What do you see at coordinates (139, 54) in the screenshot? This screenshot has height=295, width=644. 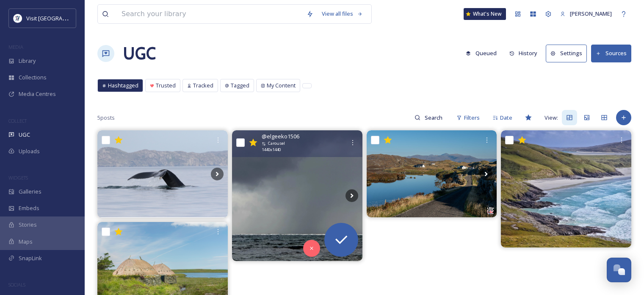 I see `h1: UGC` at bounding box center [139, 54].